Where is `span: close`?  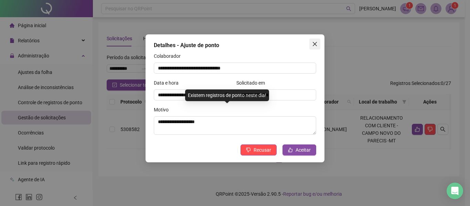
span: close is located at coordinates (315, 44).